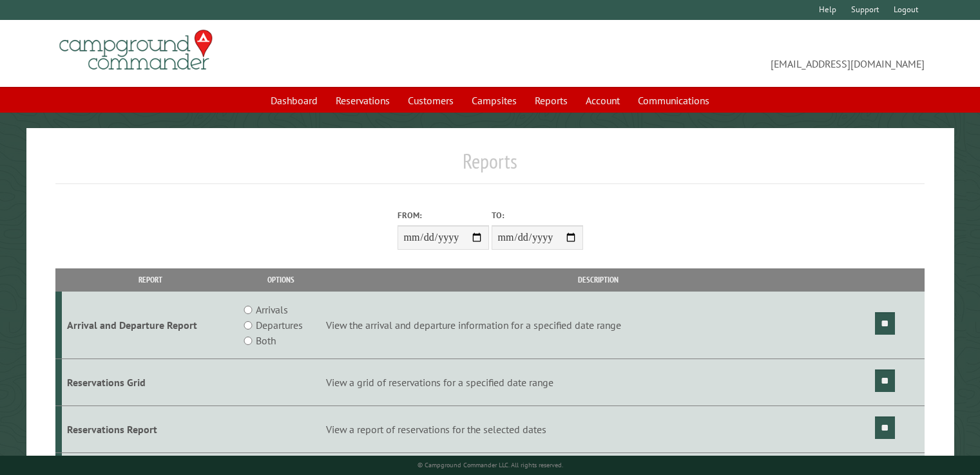 The height and width of the screenshot is (475, 980). I want to click on a: Communications, so click(673, 100).